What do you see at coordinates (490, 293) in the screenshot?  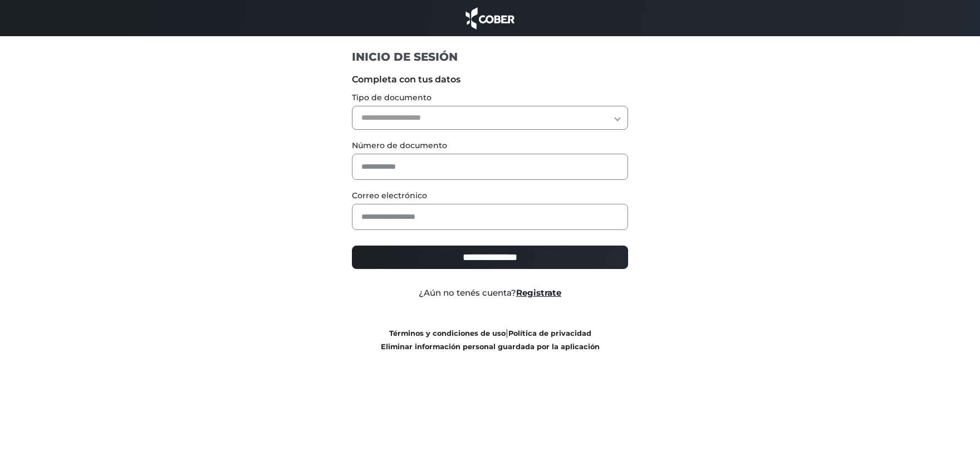 I see `div: ¿Aún no tenés cuenta?` at bounding box center [490, 293].